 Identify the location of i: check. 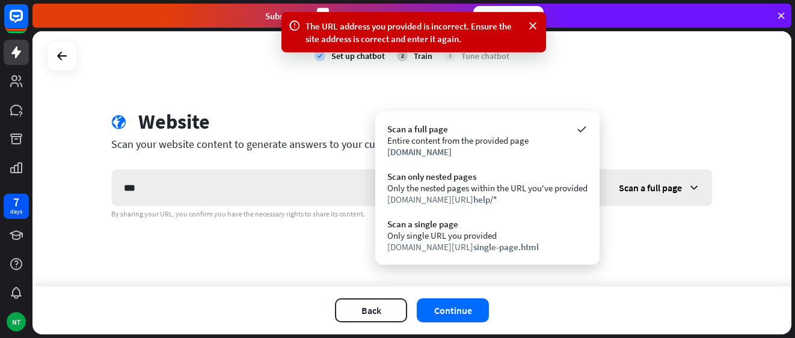
(320, 56).